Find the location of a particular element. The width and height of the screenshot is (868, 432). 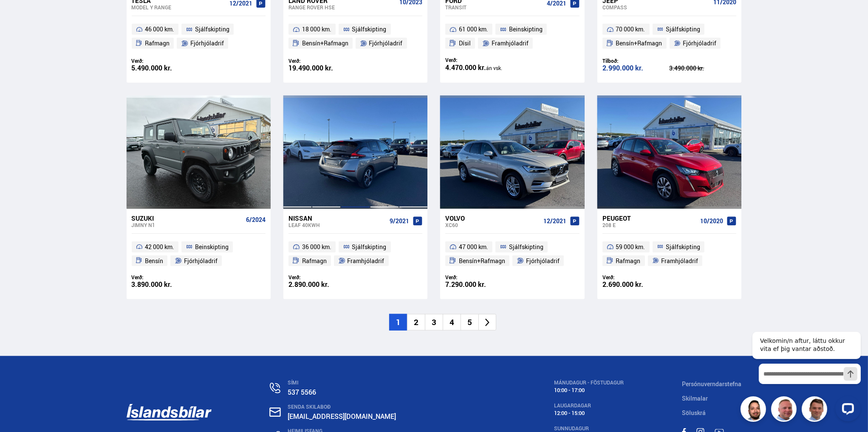

a: Nissan Leaf 40KWH 9/2021 36 000 km. Sjálfskipting Rafmagn Framhjóladrif Verð: 2.890.000 kr. is located at coordinates (355, 254).